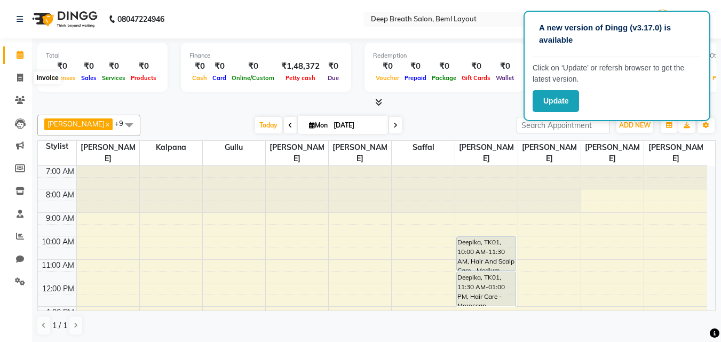 The height and width of the screenshot is (342, 721). Describe the element at coordinates (58, 289) in the screenshot. I see `div: 12:00 PM` at that location.